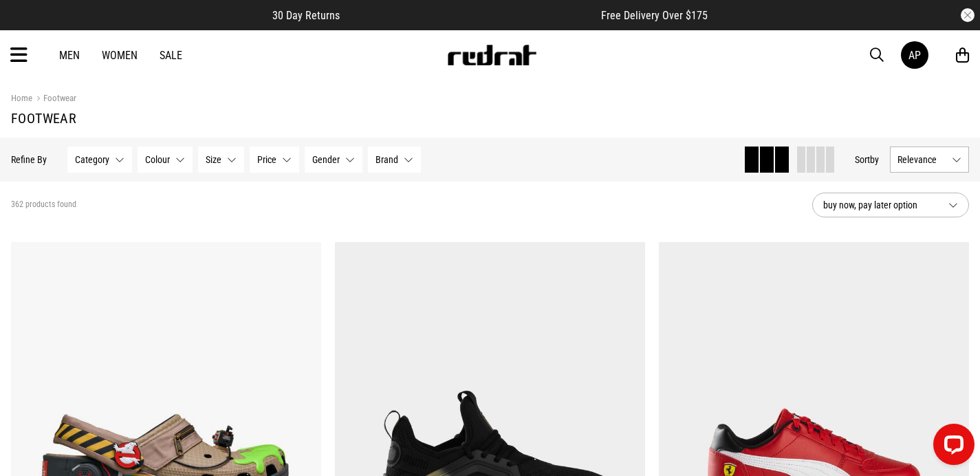 The height and width of the screenshot is (476, 980). I want to click on button: buy now, pay later option, so click(891, 205).